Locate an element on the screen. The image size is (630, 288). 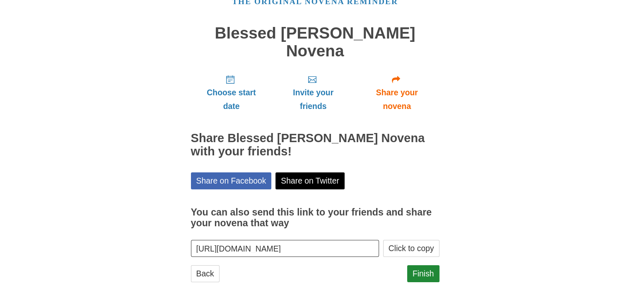
span: Share your novena is located at coordinates (397, 99).